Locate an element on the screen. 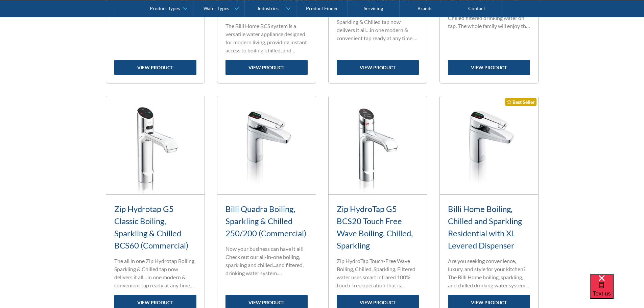  p: The Billi Home BCS system is a versatile water appliance designed for modern living, providing in... is located at coordinates (266, 38).